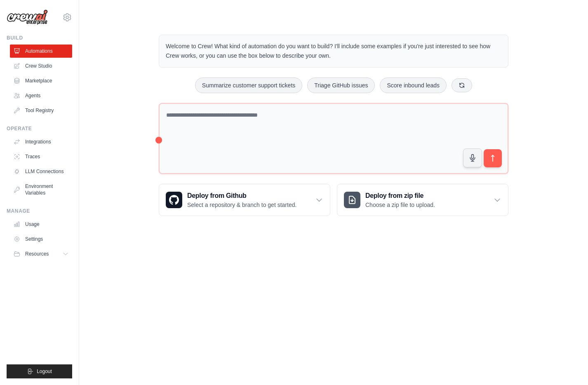 Image resolution: width=588 pixels, height=385 pixels. Describe the element at coordinates (41, 110) in the screenshot. I see `a: Tool Registry` at that location.